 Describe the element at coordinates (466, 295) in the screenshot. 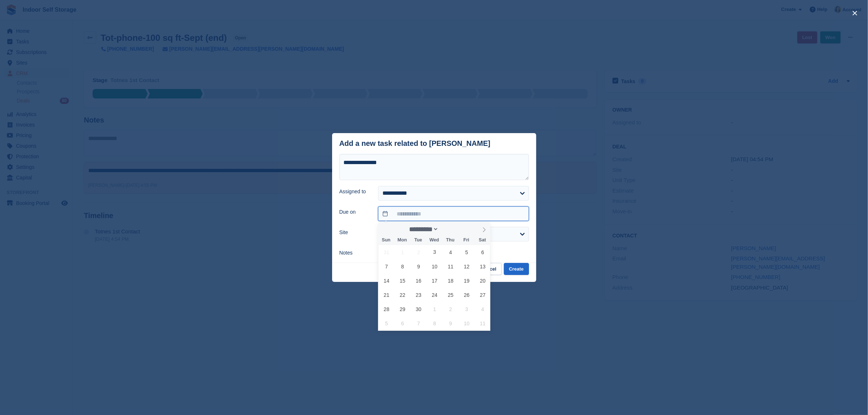

I see `span: September 26, 2025` at that location.